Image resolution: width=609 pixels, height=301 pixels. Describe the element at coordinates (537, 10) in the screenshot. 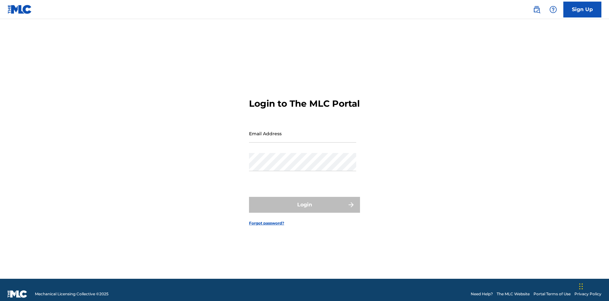

I see `img: search` at that location.